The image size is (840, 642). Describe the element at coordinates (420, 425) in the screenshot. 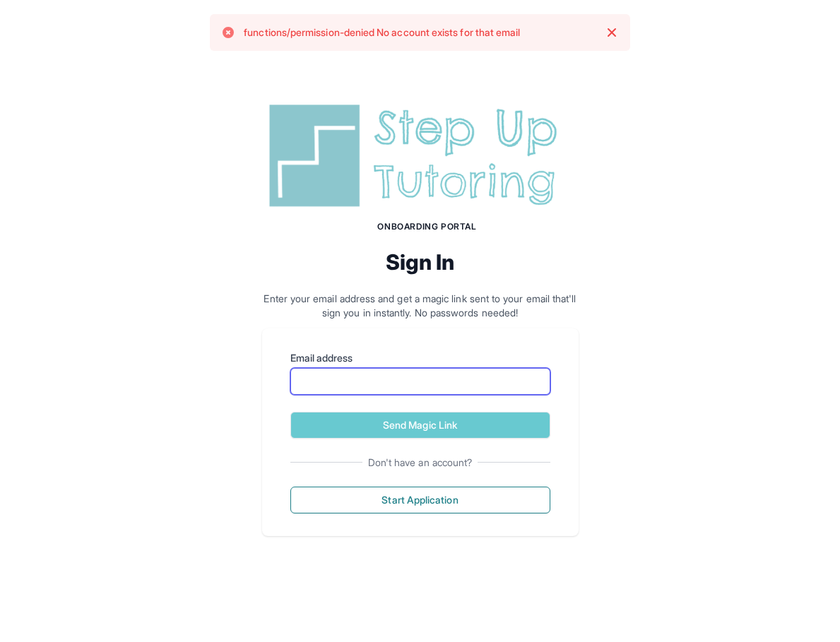

I see `button: Send Magic Link` at that location.